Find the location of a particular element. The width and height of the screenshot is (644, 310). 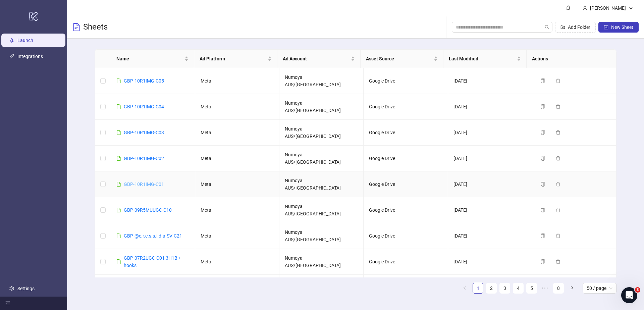

button: New Sheet is located at coordinates (618, 27).